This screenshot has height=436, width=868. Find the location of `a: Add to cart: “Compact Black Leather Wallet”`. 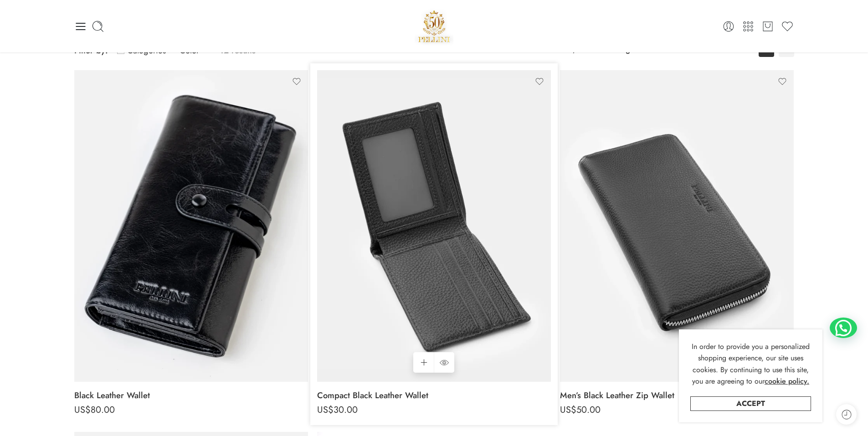

a: Add to cart: “Compact Black Leather Wallet” is located at coordinates (423, 362).